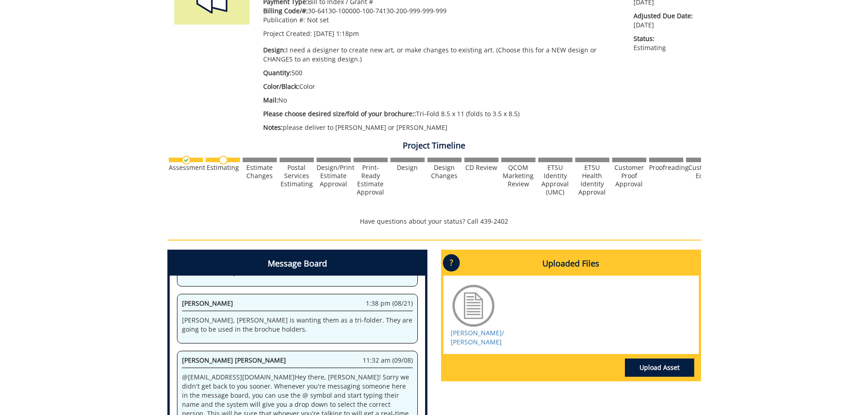 The width and height of the screenshot is (868, 415). What do you see at coordinates (407, 168) in the screenshot?
I see `div: Design` at bounding box center [407, 168].